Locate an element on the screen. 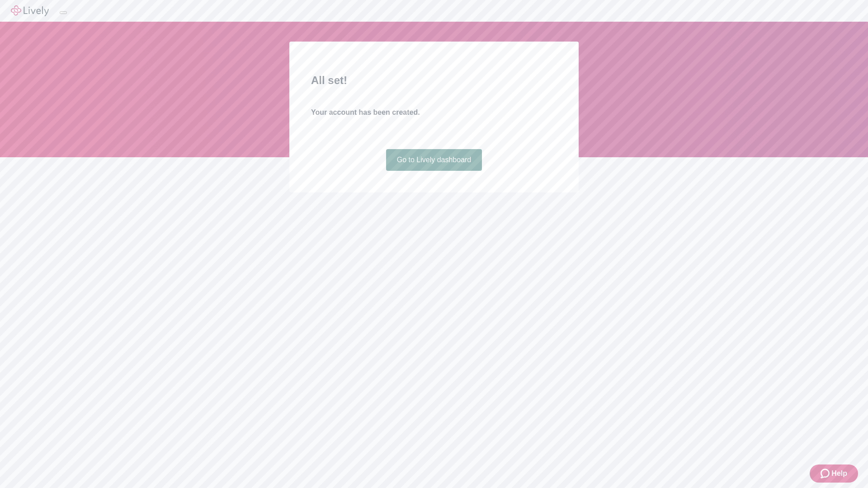 The width and height of the screenshot is (868, 488). h4: Your account has been created. is located at coordinates (434, 113).